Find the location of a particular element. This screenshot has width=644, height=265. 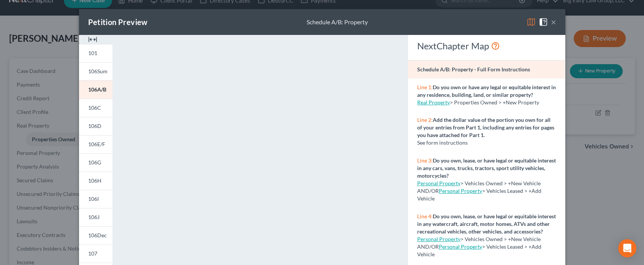

strong: Add the dollar value of the portion you own for all of your entries from Part 1, including any en... is located at coordinates (485, 127).